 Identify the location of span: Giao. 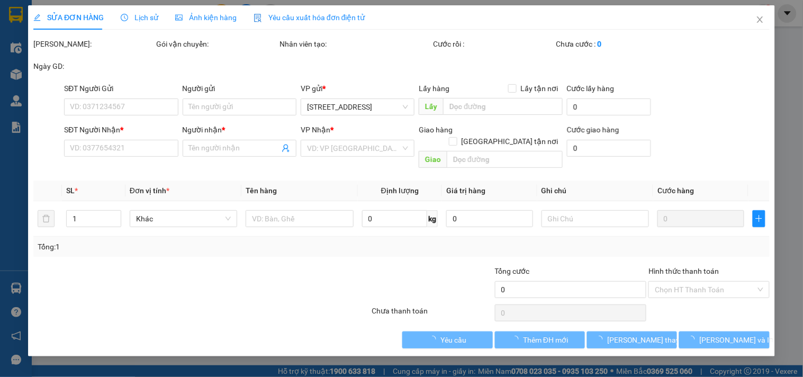
(433, 159).